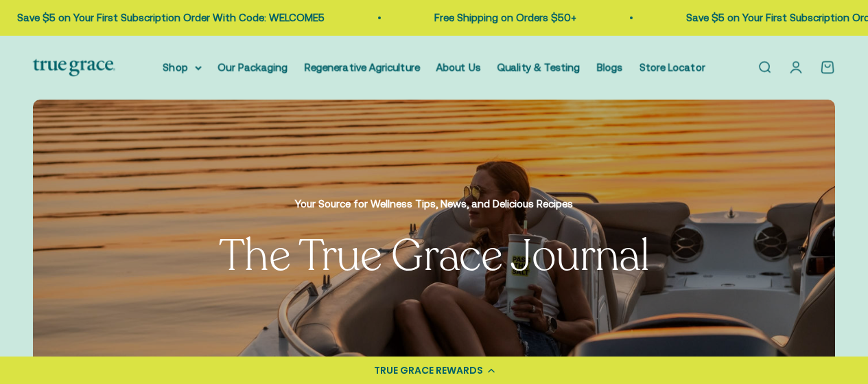  Describe the element at coordinates (428, 370) in the screenshot. I see `div: TRUE GRACE REWARDS` at that location.